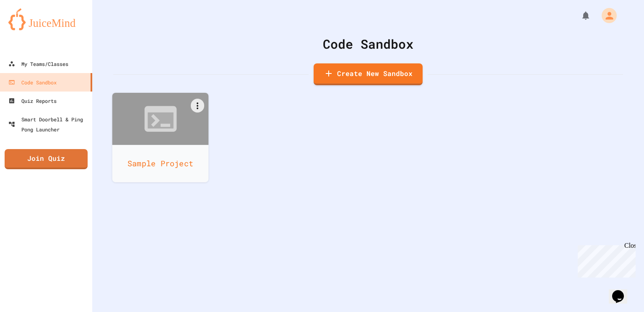  I want to click on div: Sample Project, so click(160, 163).